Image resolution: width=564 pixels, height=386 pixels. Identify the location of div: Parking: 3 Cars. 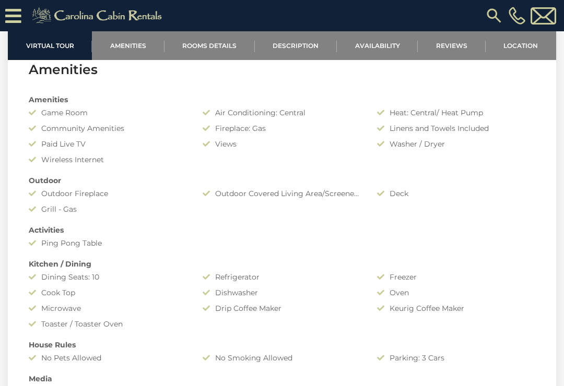
(456, 358).